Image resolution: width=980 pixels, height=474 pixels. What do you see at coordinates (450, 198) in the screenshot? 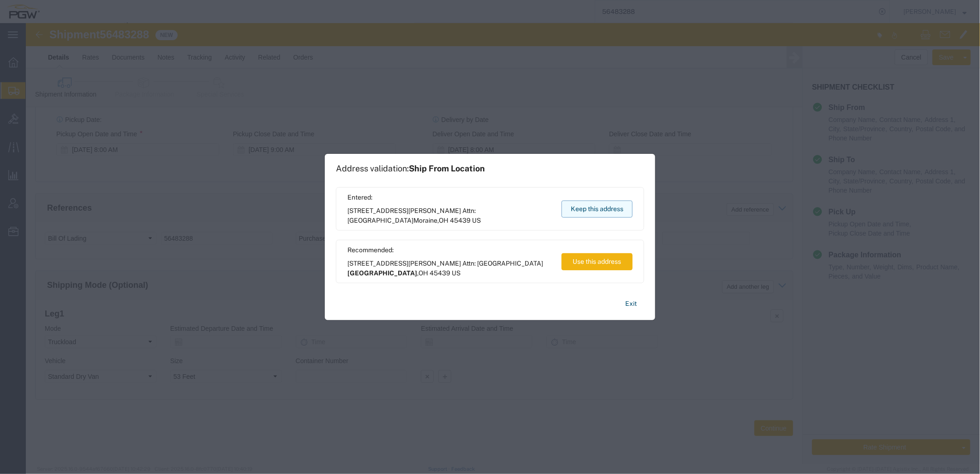
I see `span: Entered:` at bounding box center [450, 198].